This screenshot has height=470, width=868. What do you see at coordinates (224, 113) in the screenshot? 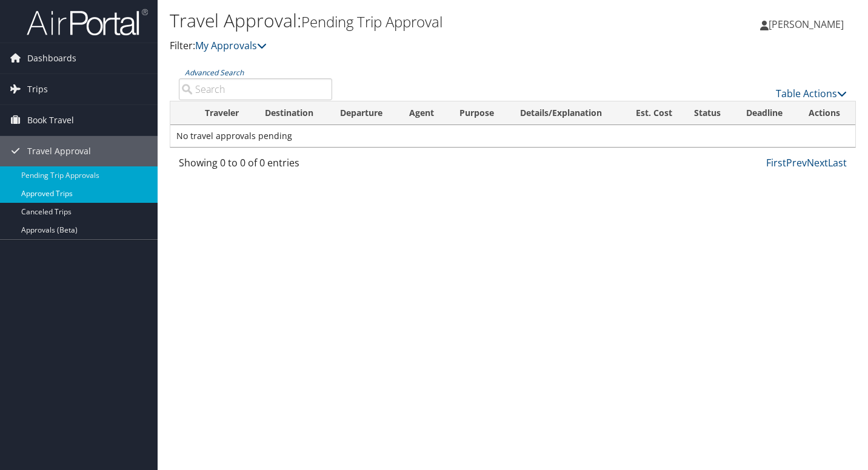
I see `th: Traveler: activate to sort column ascending` at bounding box center [224, 113].